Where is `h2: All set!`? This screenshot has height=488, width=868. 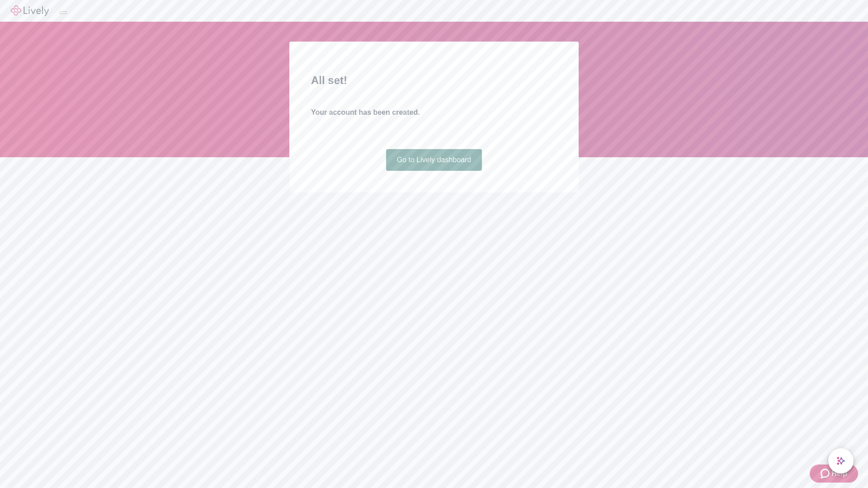
h2: All set! is located at coordinates (434, 80).